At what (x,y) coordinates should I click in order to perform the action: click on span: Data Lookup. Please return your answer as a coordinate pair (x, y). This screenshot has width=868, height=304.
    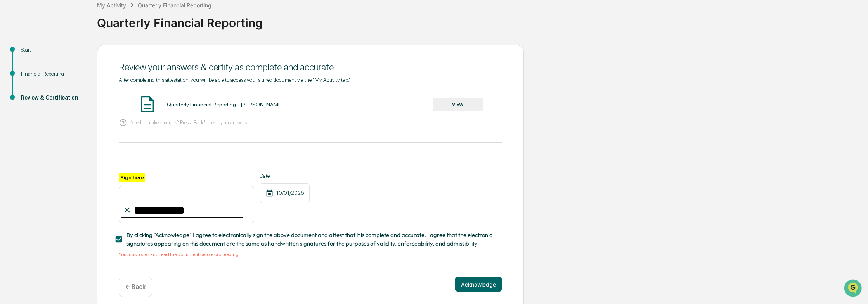
    Looking at the image, I should click on (32, 117).